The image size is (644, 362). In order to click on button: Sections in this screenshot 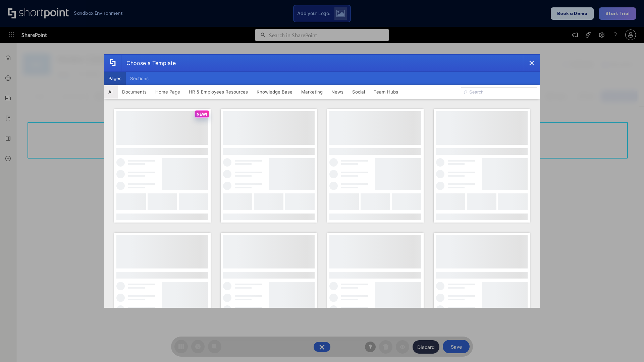, I will do `click(139, 79)`.